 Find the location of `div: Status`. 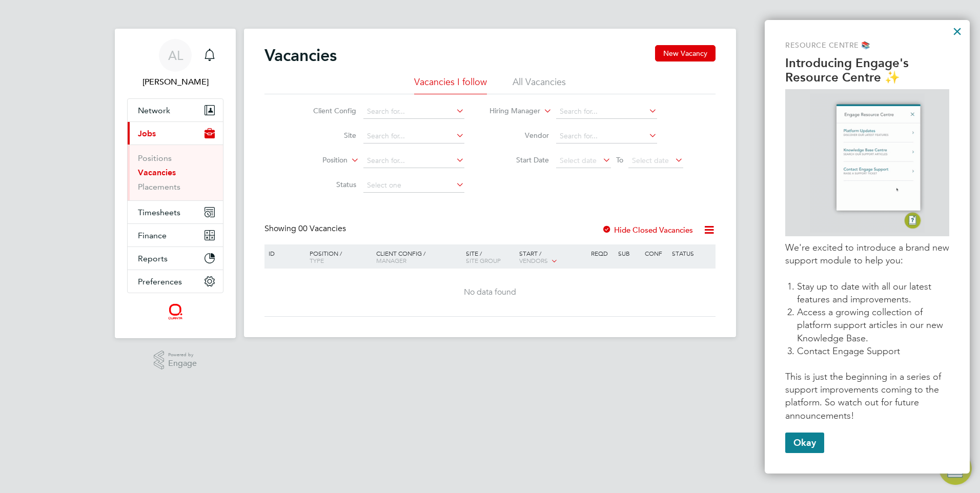

div: Status is located at coordinates (691, 253).